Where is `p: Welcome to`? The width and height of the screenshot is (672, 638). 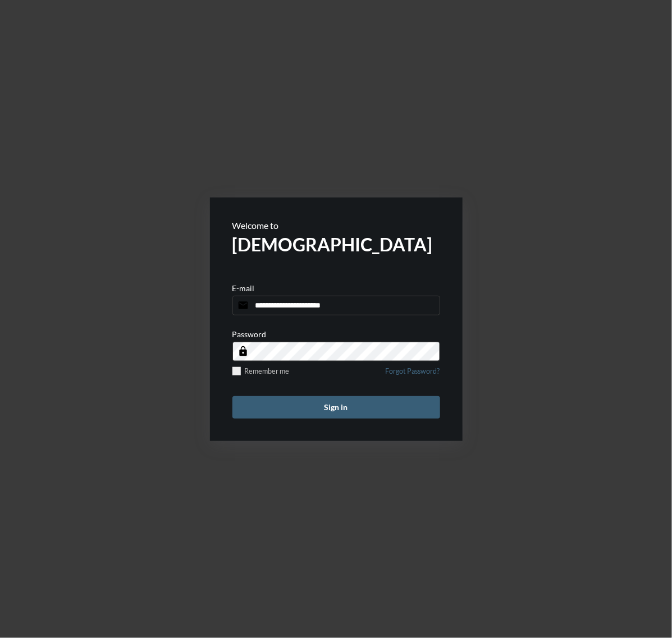 p: Welcome to is located at coordinates (336, 225).